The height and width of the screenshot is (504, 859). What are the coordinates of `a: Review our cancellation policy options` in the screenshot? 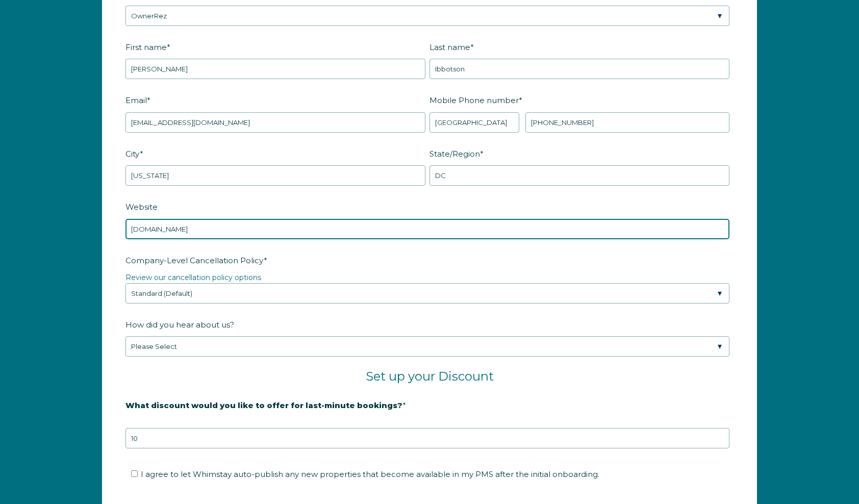 It's located at (194, 277).